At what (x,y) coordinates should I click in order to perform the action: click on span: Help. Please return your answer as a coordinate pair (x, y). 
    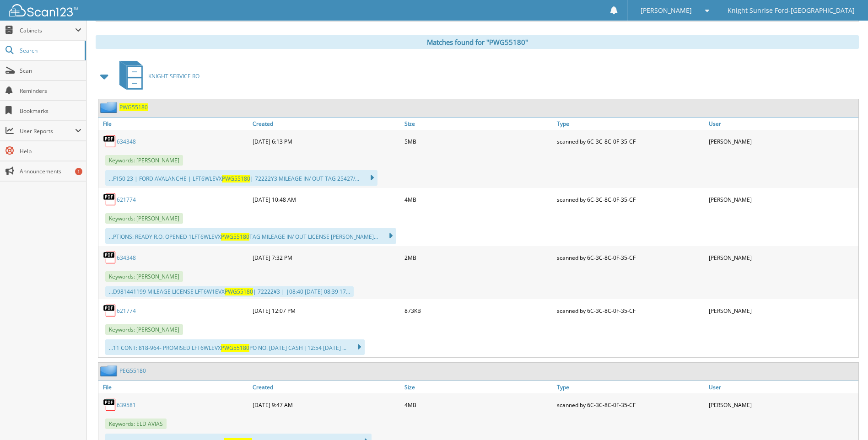
    Looking at the image, I should click on (50, 151).